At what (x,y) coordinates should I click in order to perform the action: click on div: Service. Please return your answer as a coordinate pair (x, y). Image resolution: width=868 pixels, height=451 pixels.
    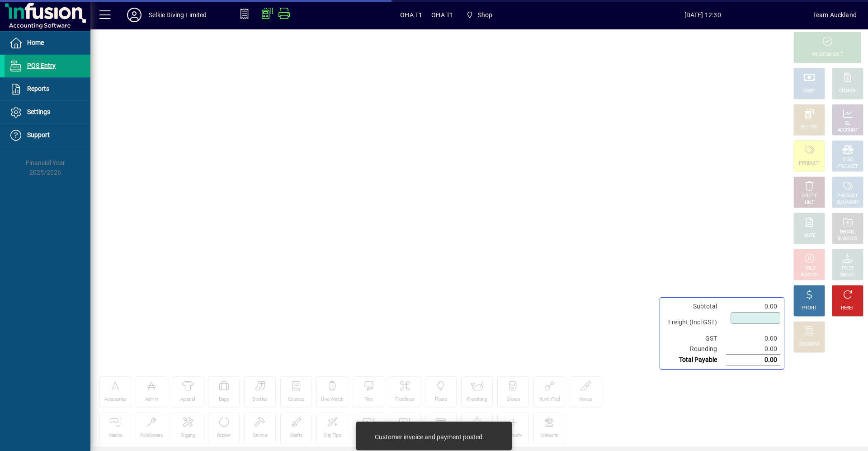
    Looking at the image, I should click on (260, 436).